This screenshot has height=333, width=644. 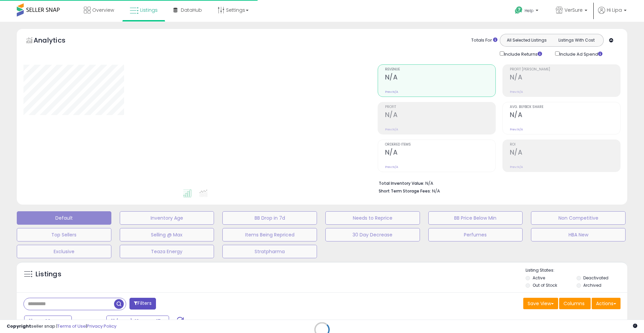 What do you see at coordinates (527, 11) in the screenshot?
I see `a: Help` at bounding box center [527, 11].